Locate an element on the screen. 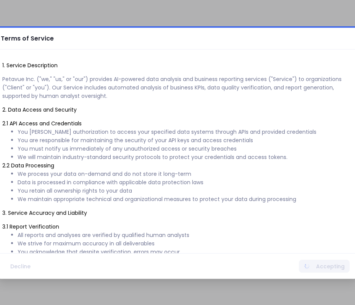 The width and height of the screenshot is (355, 305). p: 3.1 Report Verification is located at coordinates (178, 227).